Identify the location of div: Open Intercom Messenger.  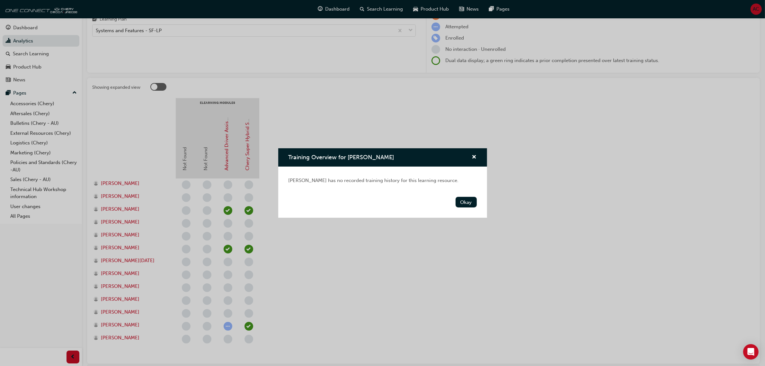
(751, 351).